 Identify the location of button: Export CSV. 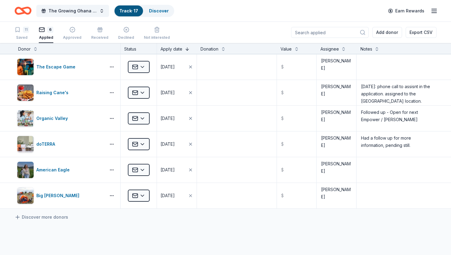
(421, 32).